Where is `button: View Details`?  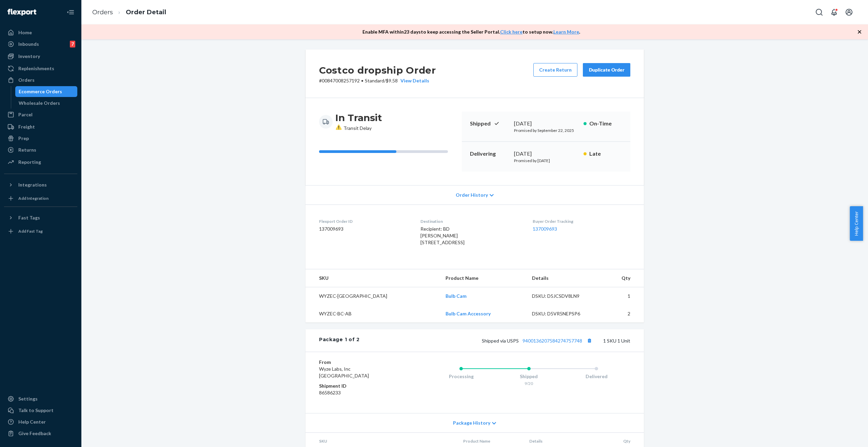
button: View Details is located at coordinates (413, 80).